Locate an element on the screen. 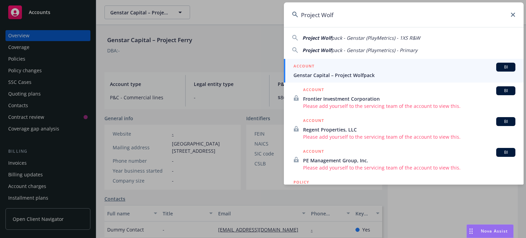 The height and width of the screenshot is (238, 526). button: Nova Assist is located at coordinates (490, 231).